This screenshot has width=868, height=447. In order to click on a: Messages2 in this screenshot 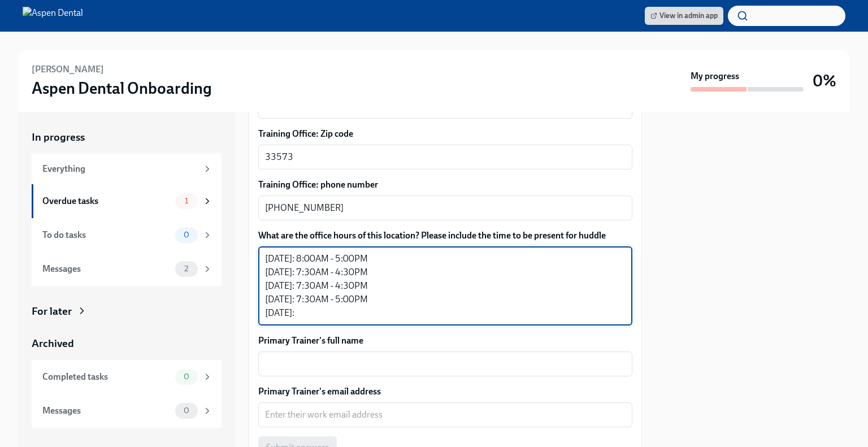, I will do `click(127, 269)`.